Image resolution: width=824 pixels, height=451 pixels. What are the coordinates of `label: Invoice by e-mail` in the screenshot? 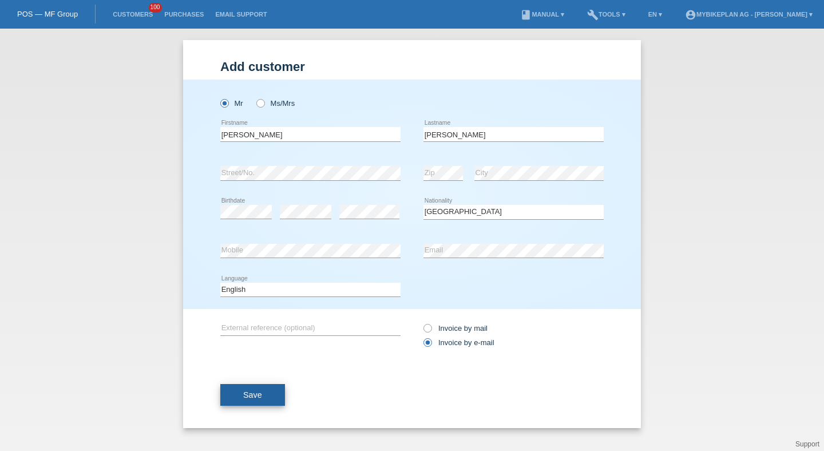 It's located at (459, 342).